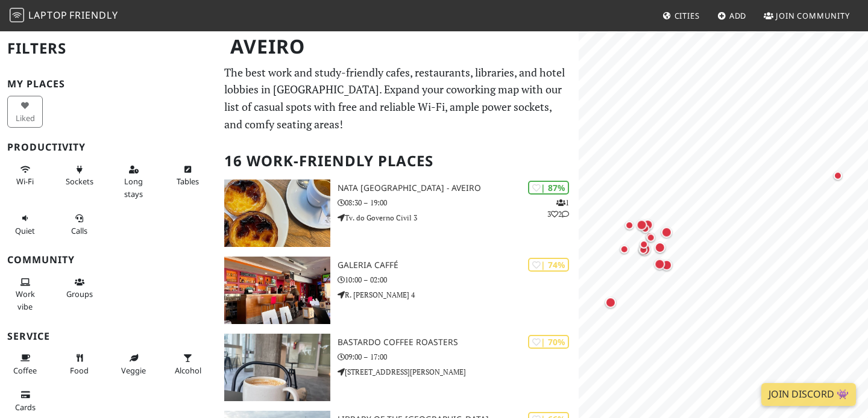 The width and height of the screenshot is (868, 418). What do you see at coordinates (277, 367) in the screenshot?
I see `img: Bastardo Coffee Roasters` at bounding box center [277, 367].